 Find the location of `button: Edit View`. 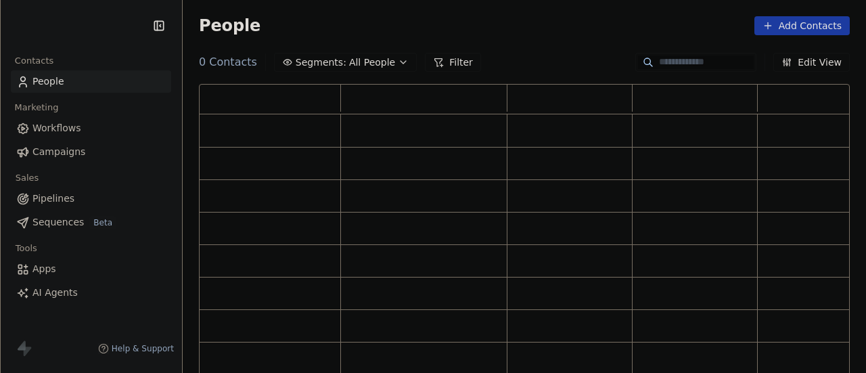

button: Edit View is located at coordinates (811, 62).